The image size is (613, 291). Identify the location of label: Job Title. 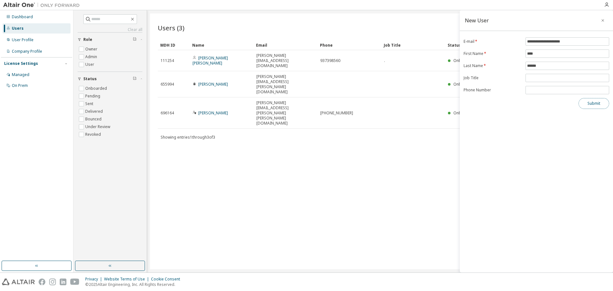
(493, 78).